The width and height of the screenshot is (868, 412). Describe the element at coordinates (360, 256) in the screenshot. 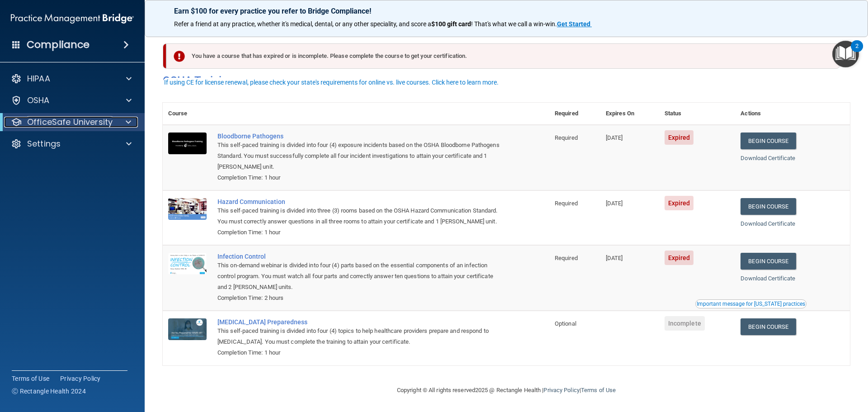

I see `div: Infection Control` at that location.